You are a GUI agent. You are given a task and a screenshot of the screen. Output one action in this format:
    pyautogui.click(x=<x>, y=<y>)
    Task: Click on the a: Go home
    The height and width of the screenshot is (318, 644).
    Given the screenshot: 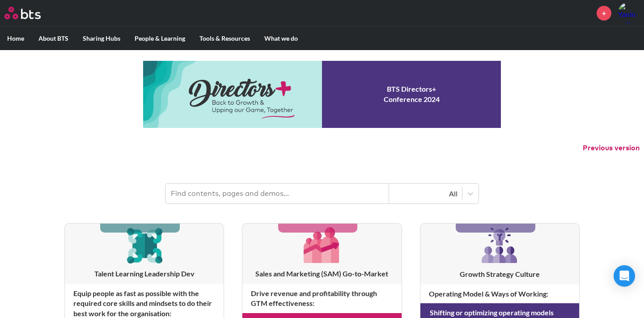 What is the action you would take?
    pyautogui.click(x=31, y=13)
    